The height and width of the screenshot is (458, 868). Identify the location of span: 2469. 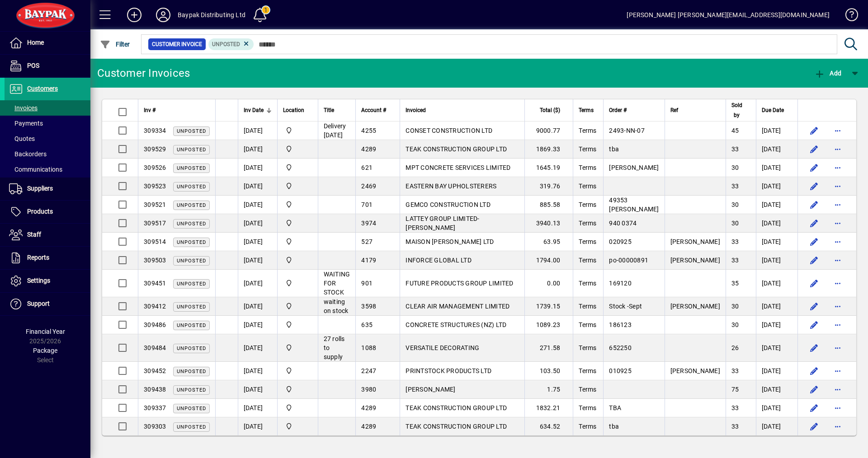
(369, 186).